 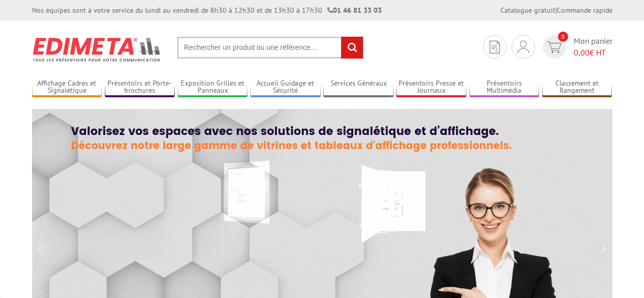 What do you see at coordinates (213, 87) in the screenshot?
I see `a: Exposition Grilles et Panneaux` at bounding box center [213, 87].